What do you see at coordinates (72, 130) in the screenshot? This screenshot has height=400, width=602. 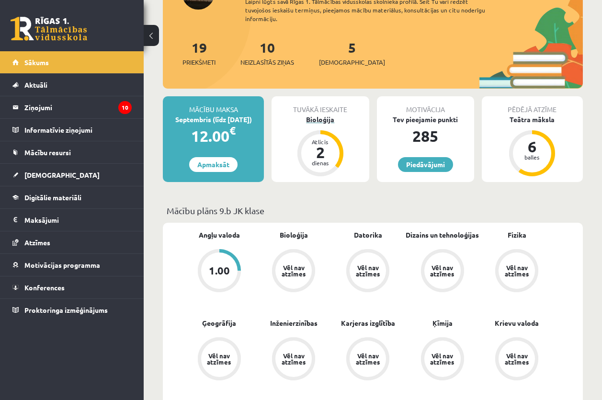 I see `a: Informatīvie ziņojumi` at bounding box center [72, 130].